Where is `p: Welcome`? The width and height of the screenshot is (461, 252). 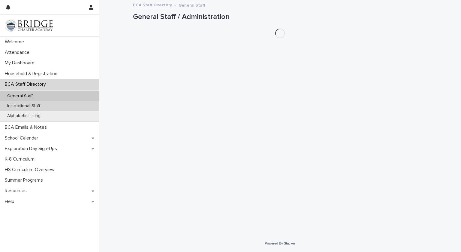
p: Welcome is located at coordinates (16, 42).